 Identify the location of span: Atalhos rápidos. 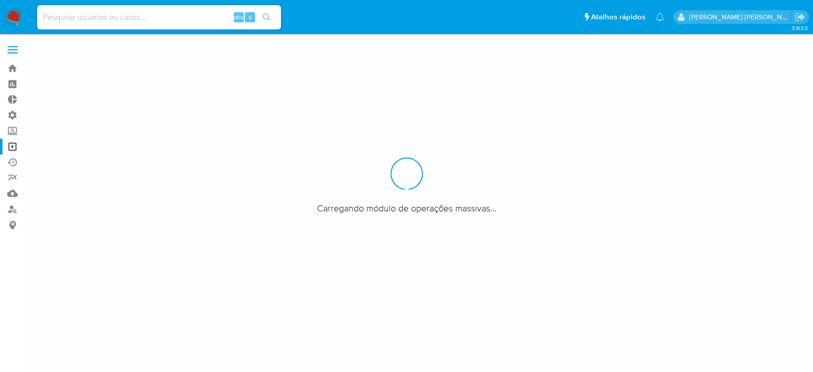
(618, 17).